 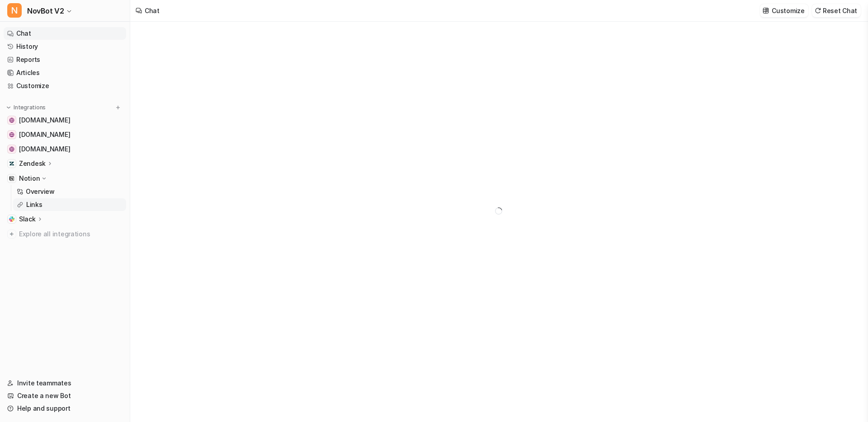 What do you see at coordinates (64, 60) in the screenshot?
I see `a: Reports` at bounding box center [64, 60].